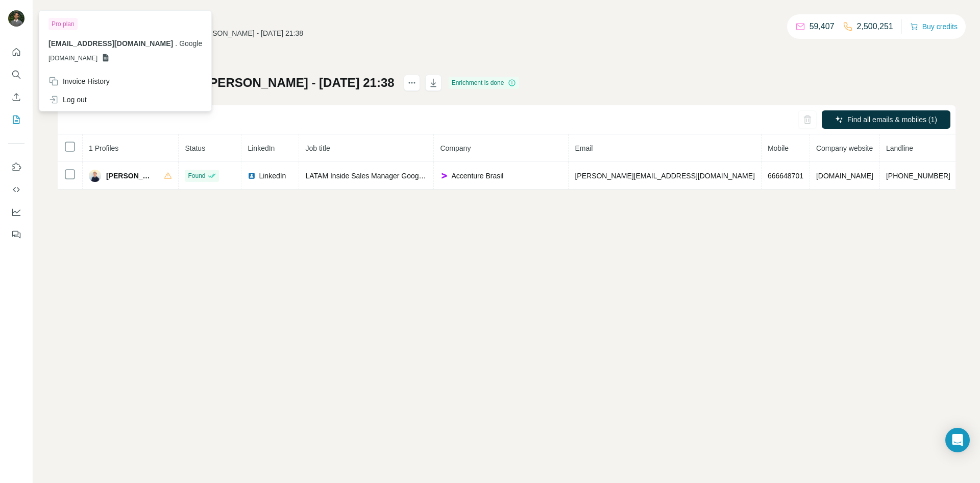 The image size is (980, 483). What do you see at coordinates (477, 176) in the screenshot?
I see `span: Accenture Brasil` at bounding box center [477, 176].